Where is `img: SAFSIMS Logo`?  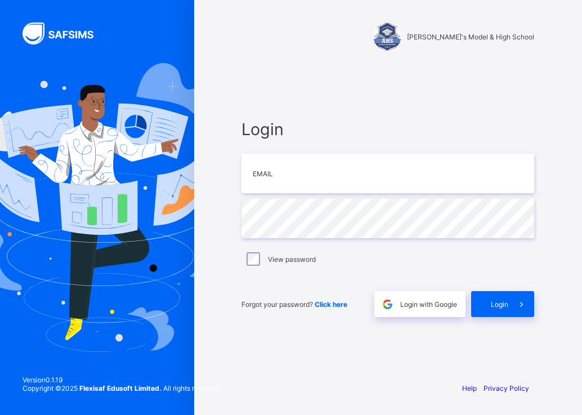 img: SAFSIMS Logo is located at coordinates (65, 33).